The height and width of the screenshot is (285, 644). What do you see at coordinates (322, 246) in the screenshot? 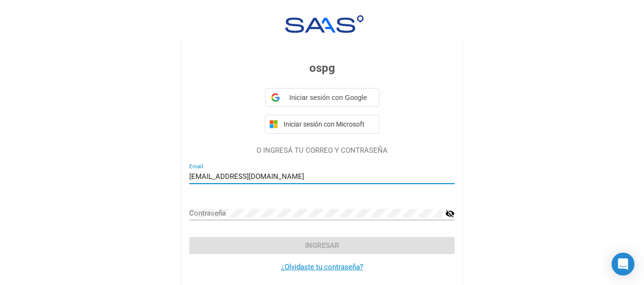
I see `span: Ingresar` at bounding box center [322, 246].